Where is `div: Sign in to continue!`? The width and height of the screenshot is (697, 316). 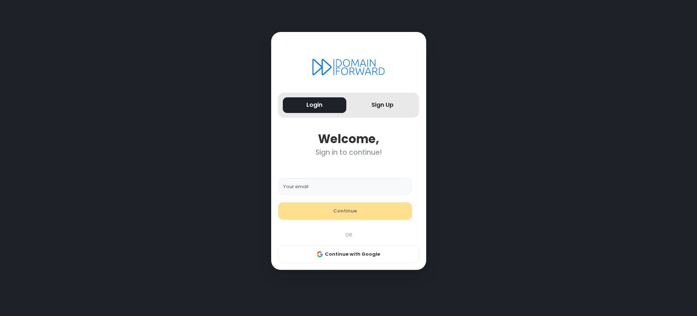 div: Sign in to continue! is located at coordinates (348, 152).